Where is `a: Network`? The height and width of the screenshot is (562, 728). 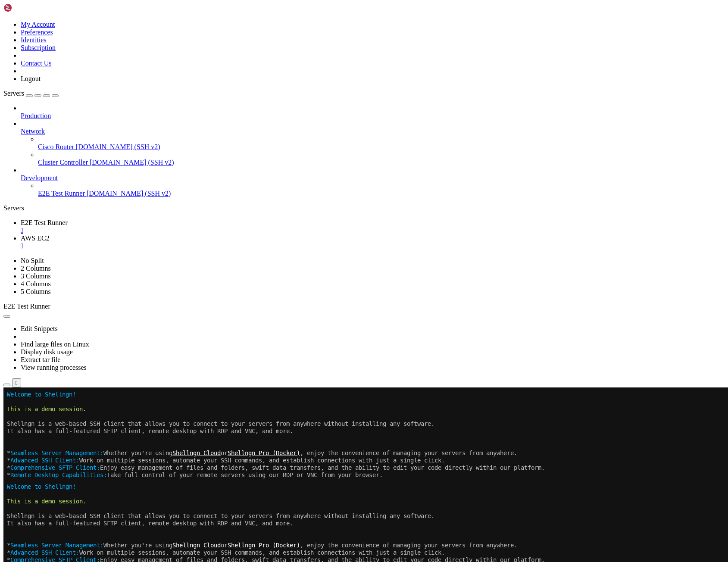 a: Network is located at coordinates (372, 132).